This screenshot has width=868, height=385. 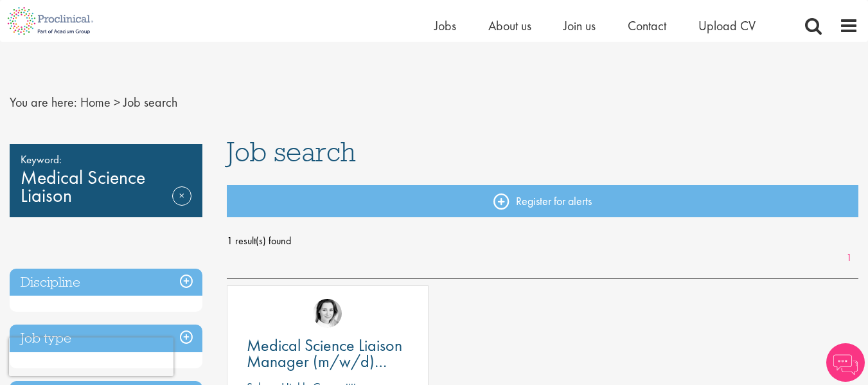 What do you see at coordinates (445, 26) in the screenshot?
I see `a: Jobs` at bounding box center [445, 26].